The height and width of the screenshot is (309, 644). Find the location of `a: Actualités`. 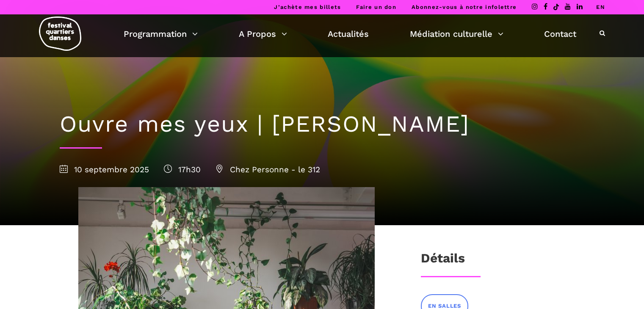

a: Actualités is located at coordinates (348, 34).